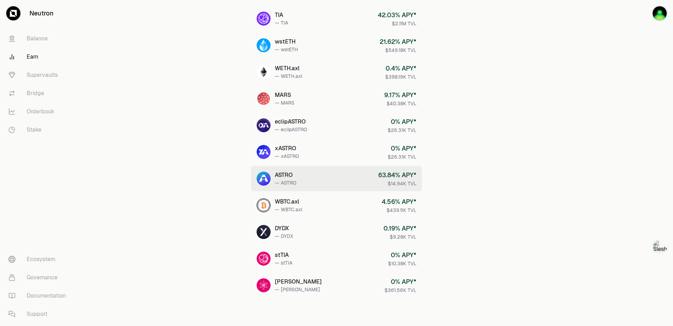 Image resolution: width=673 pixels, height=326 pixels. What do you see at coordinates (286, 175) in the screenshot?
I see `div: ASTRO` at bounding box center [286, 175].